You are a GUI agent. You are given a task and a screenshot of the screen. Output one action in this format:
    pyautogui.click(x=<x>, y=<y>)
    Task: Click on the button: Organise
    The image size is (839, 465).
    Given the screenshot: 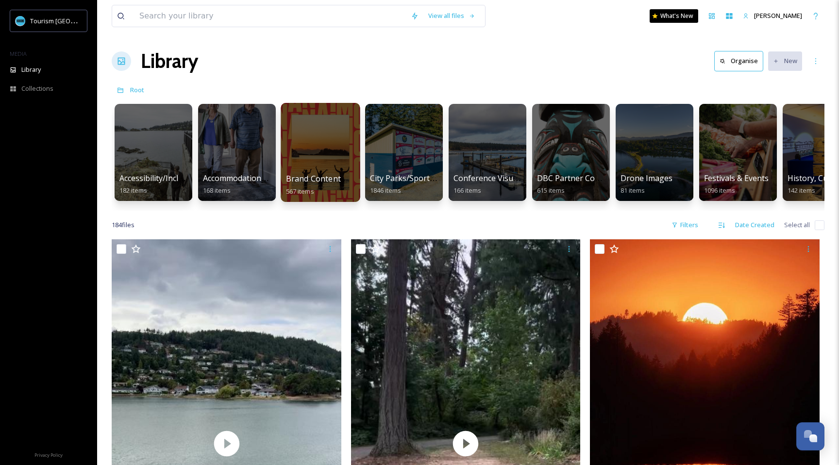 What is the action you would take?
    pyautogui.click(x=738, y=61)
    